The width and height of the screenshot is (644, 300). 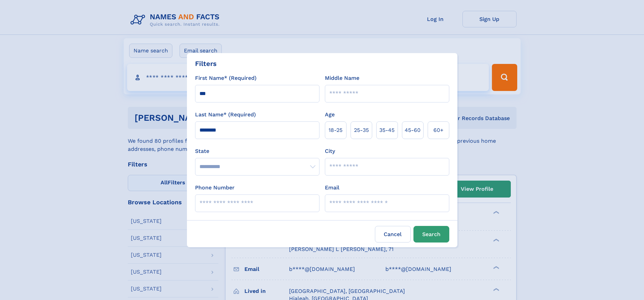 I want to click on label: Email, so click(x=332, y=188).